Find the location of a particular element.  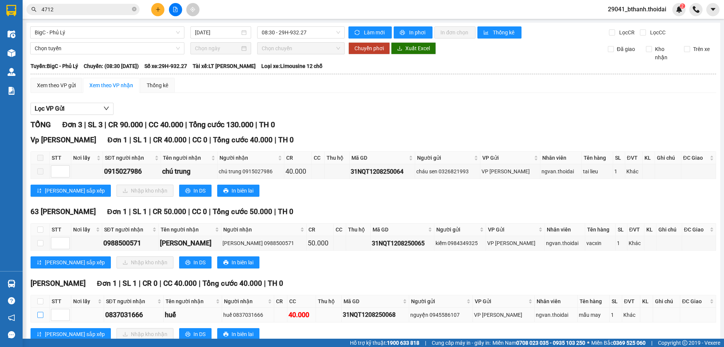

div: vacxin is located at coordinates (600, 243).